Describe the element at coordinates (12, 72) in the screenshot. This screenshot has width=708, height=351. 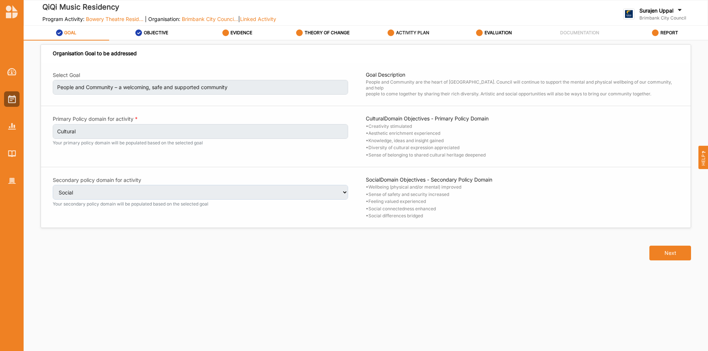
I see `img: Dashboard` at that location.